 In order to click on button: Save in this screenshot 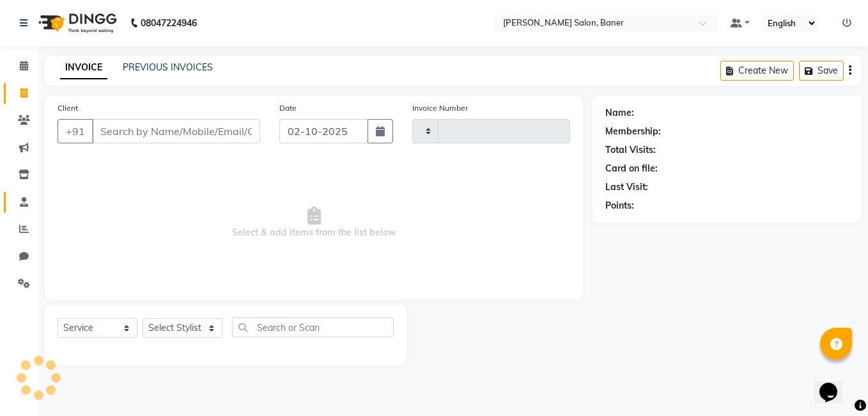, I will do `click(821, 71)`.